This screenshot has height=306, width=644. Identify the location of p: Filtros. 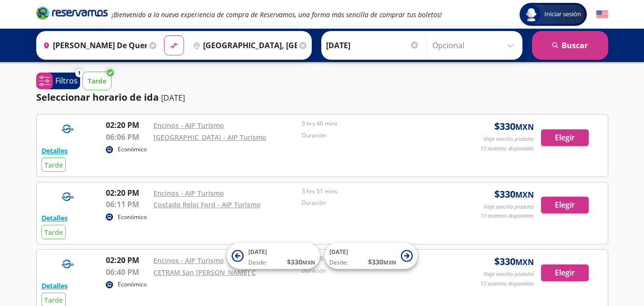
(66, 80).